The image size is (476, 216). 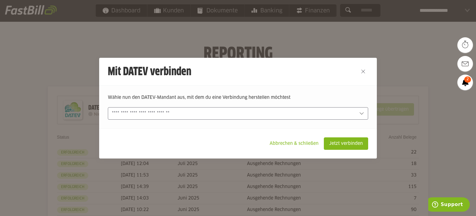 What do you see at coordinates (24, 7) in the screenshot?
I see `span: Support` at bounding box center [24, 7].